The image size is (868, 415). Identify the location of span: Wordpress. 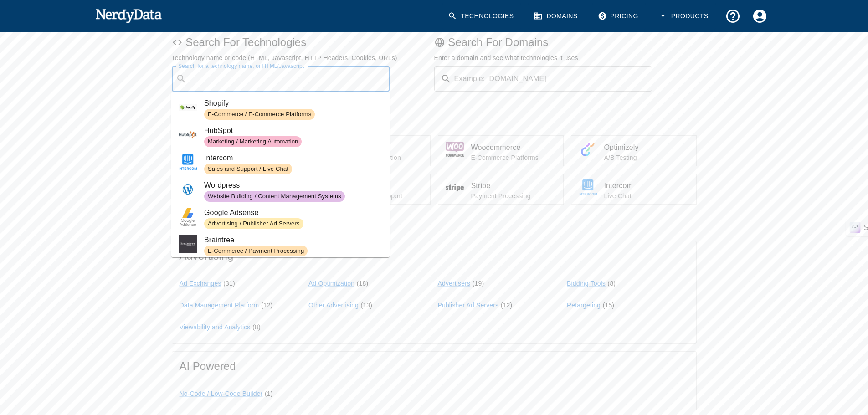
(293, 185).